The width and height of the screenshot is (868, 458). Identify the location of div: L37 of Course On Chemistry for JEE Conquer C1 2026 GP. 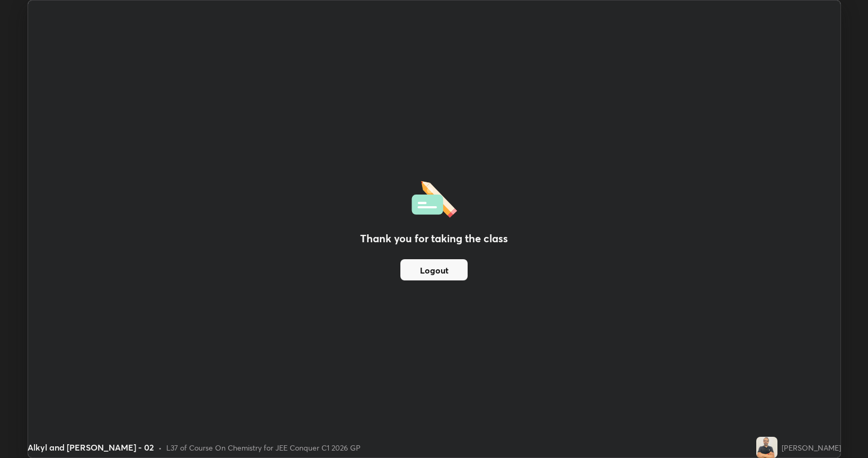
(263, 447).